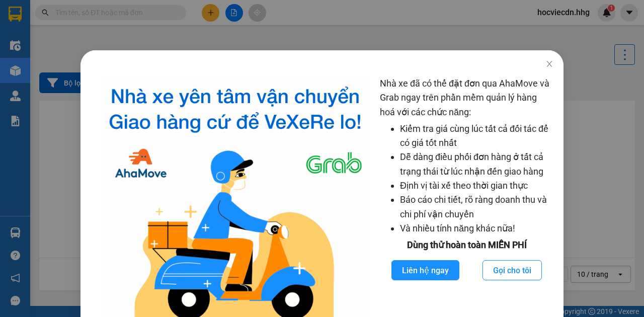 The image size is (644, 317). I want to click on span: Gọi cho tôi, so click(513, 270).